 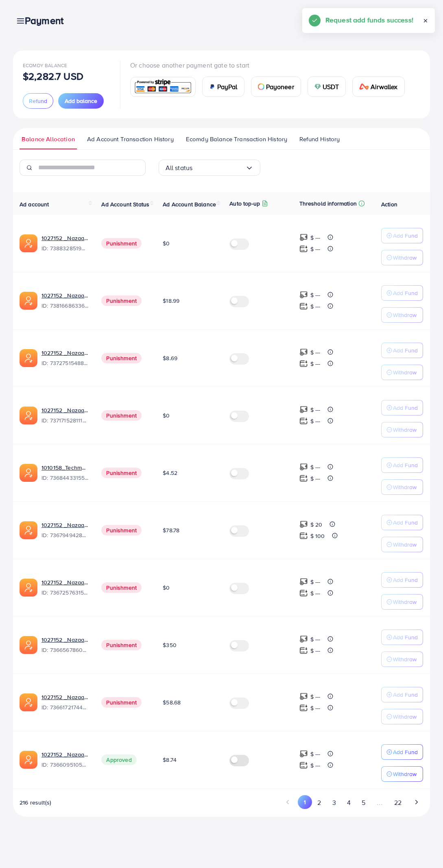 What do you see at coordinates (65, 650) in the screenshot?
I see `span: ID: 7366567860828749825` at bounding box center [65, 650].